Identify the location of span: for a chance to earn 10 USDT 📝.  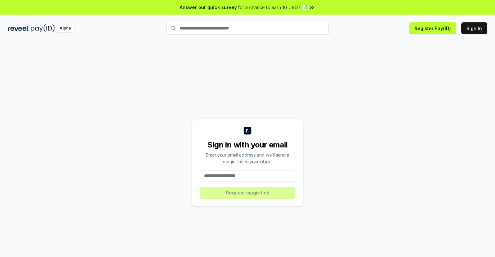
(273, 7).